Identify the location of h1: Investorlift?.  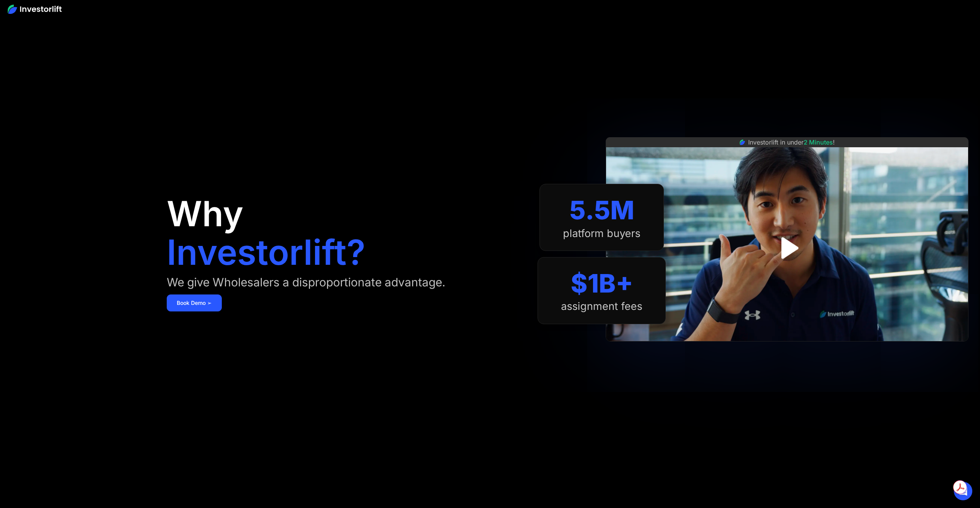
(266, 252).